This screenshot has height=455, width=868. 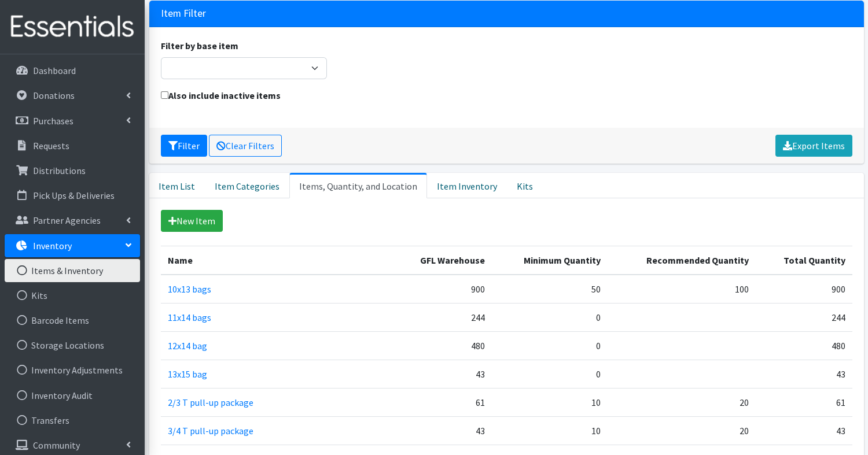 What do you see at coordinates (56, 445) in the screenshot?
I see `p: Community` at bounding box center [56, 445].